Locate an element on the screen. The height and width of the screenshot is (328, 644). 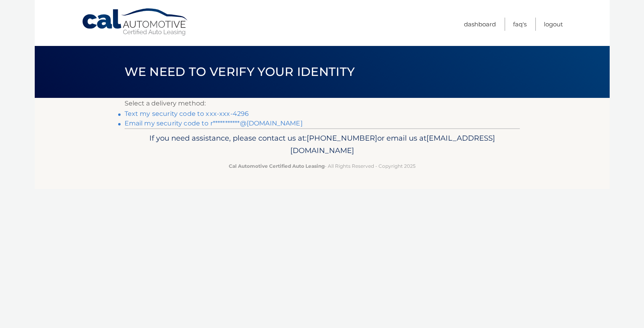
p: Select a delivery method: is located at coordinates (323, 103).